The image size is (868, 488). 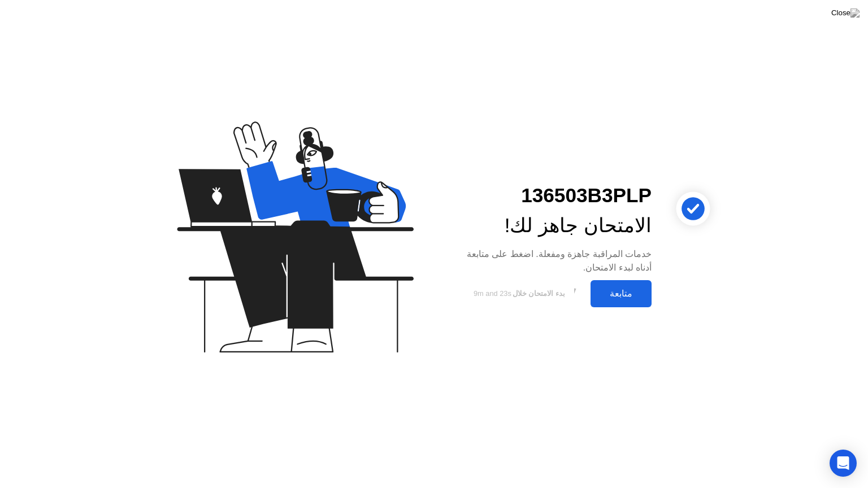 I want to click on div: الامتحان جاهز لك!, so click(x=552, y=226).